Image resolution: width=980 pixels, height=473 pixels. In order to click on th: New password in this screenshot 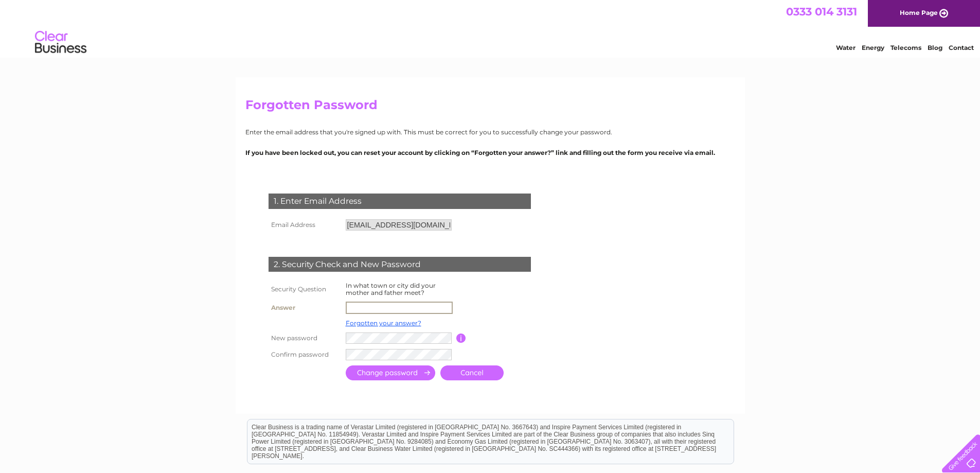, I will do `click(305, 338)`.